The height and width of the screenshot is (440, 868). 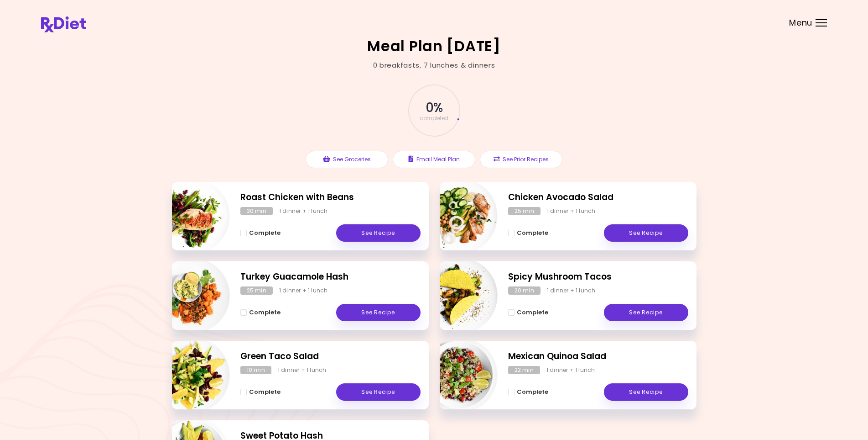 What do you see at coordinates (646, 233) in the screenshot?
I see `a: See Recipe - Chicken Avocado Salad` at bounding box center [646, 233].